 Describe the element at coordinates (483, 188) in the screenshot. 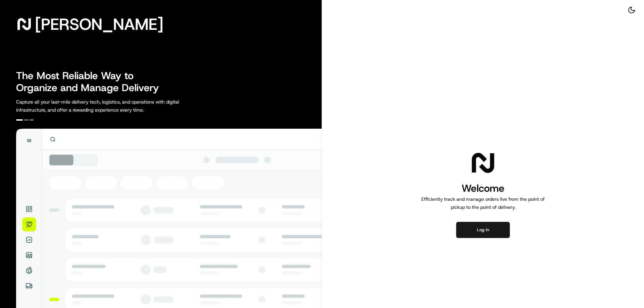

I see `h1: Welcome` at that location.